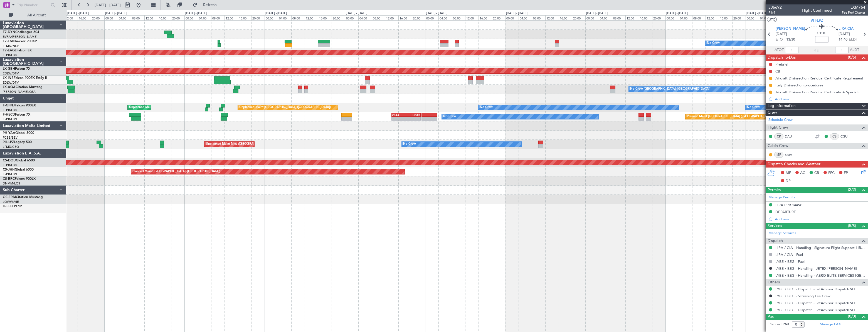 The height and width of the screenshot is (332, 868). What do you see at coordinates (9, 69) in the screenshot?
I see `span: LX-GBH` at bounding box center [9, 69].